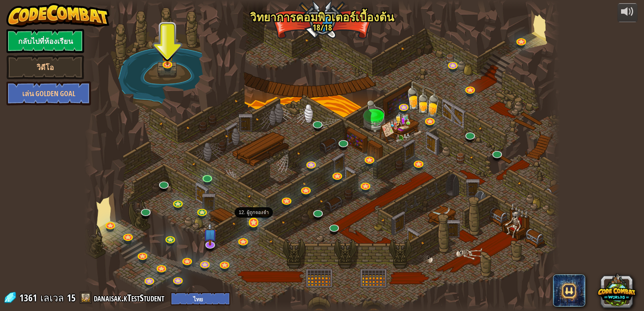  What do you see at coordinates (49, 94) in the screenshot?
I see `a: เล่น Golden Goal` at bounding box center [49, 94].